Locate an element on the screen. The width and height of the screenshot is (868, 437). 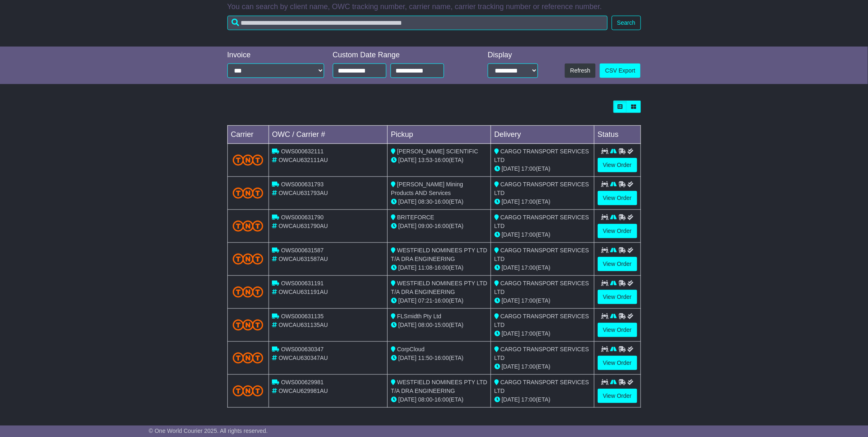
span: BRITEFORCE is located at coordinates (415, 217).